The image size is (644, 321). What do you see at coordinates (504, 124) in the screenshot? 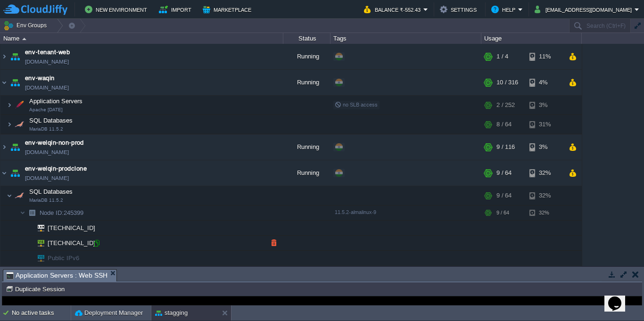
I see `div: 8 / 64` at bounding box center [504, 124].